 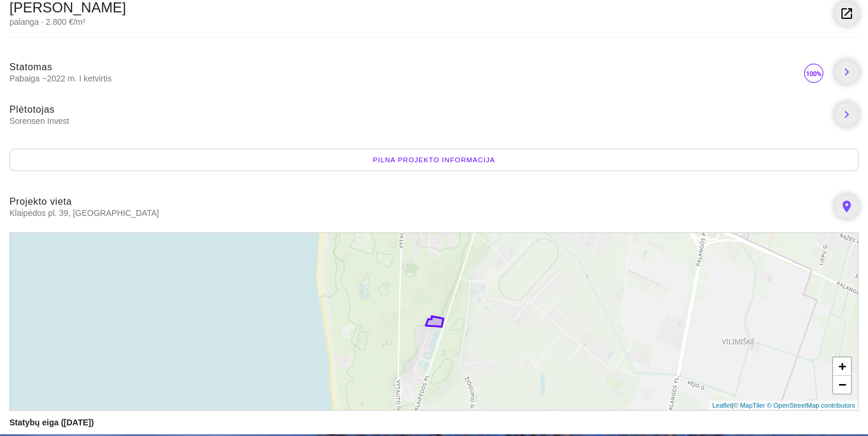 I want to click on a: Zoom in, so click(x=842, y=366).